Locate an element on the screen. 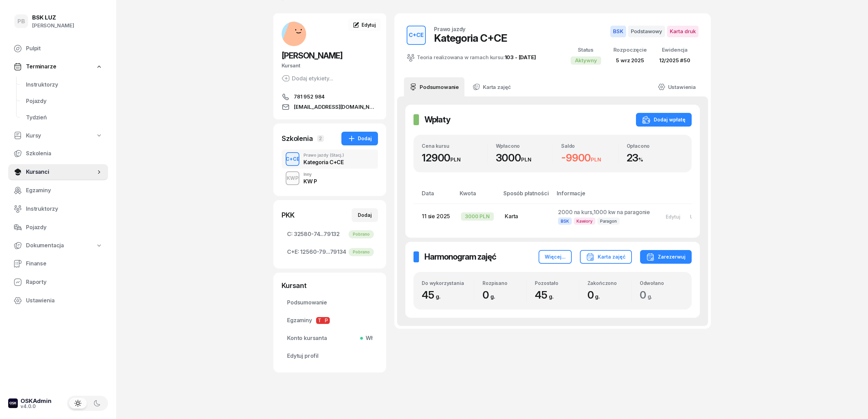 This screenshot has width=868, height=419. span: P is located at coordinates (326, 320).